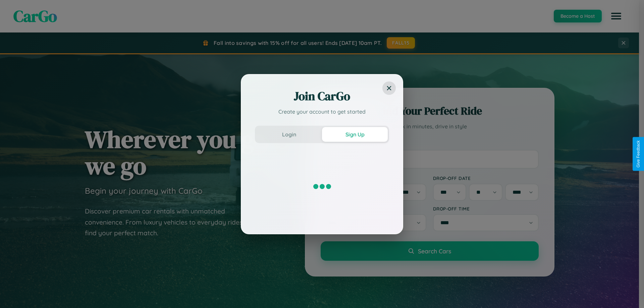 The width and height of the screenshot is (644, 308). What do you see at coordinates (322, 112) in the screenshot?
I see `p: Create your account to get started` at bounding box center [322, 112].